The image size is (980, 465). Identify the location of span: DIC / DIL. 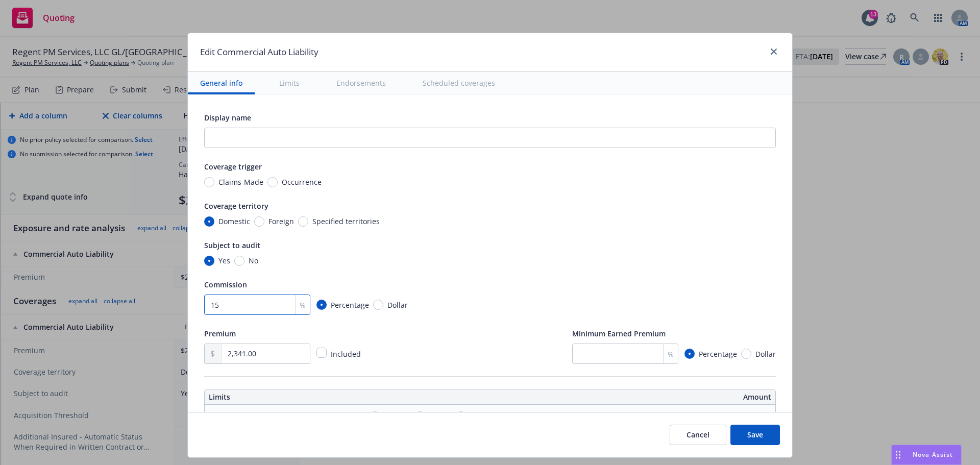
(485, 417).